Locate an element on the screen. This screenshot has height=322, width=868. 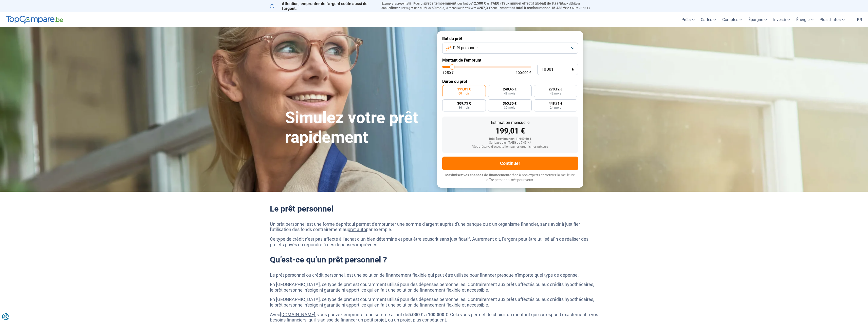
span: montant total à rembourser de 15.438 € is located at coordinates (533, 8).